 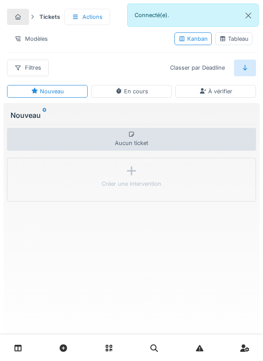 I want to click on div: Filtres, so click(x=28, y=67).